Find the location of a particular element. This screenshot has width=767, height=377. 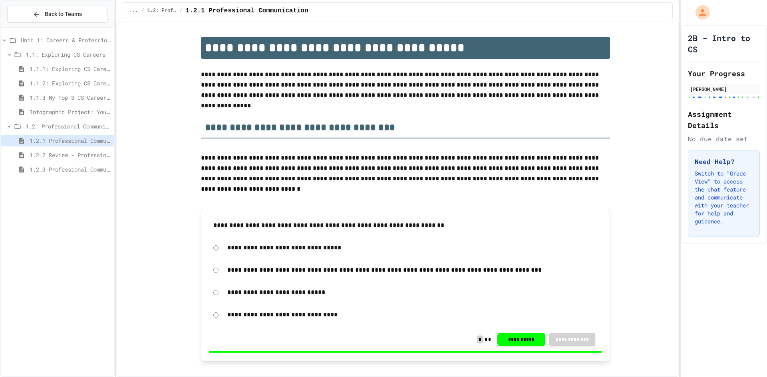

span: 1.1: Exploring CS Careers is located at coordinates (68, 54).